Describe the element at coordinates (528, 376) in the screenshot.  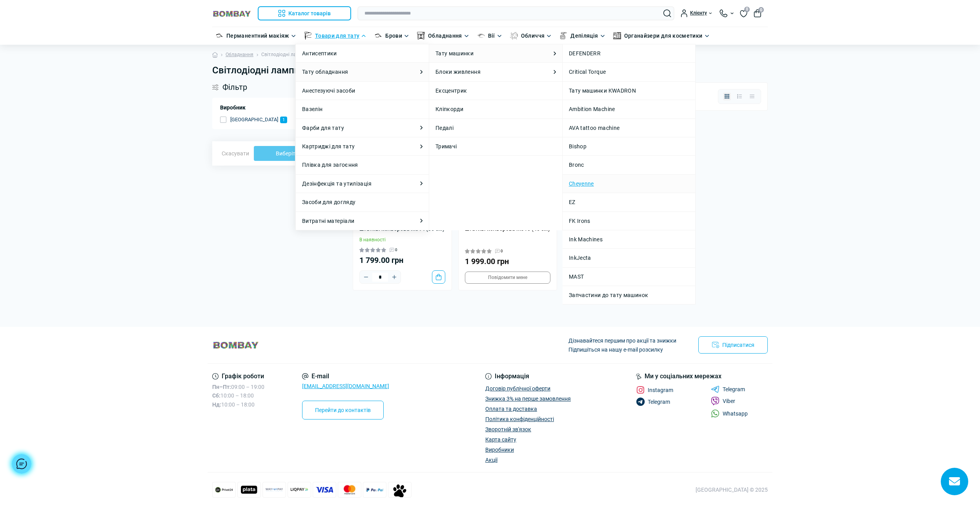
I see `div: Інформація` at that location.